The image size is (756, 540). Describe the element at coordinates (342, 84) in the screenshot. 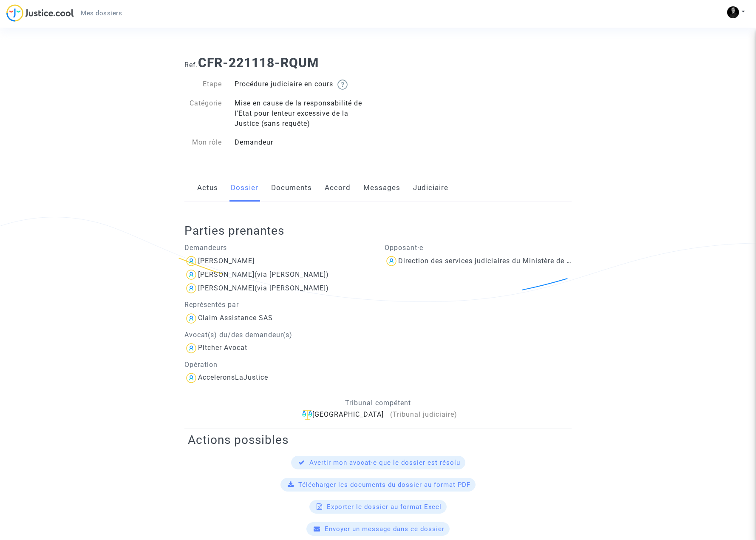

I see `img: help.svg` at that location.